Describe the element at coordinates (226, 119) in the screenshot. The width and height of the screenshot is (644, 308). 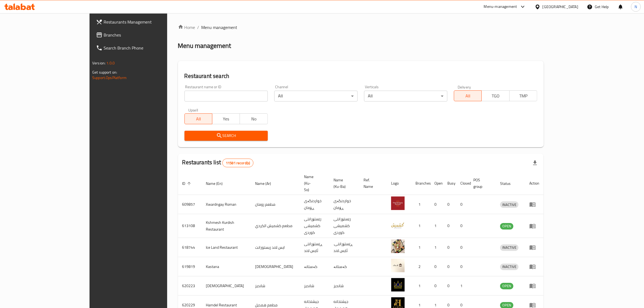
I see `button: Yes` at that location.